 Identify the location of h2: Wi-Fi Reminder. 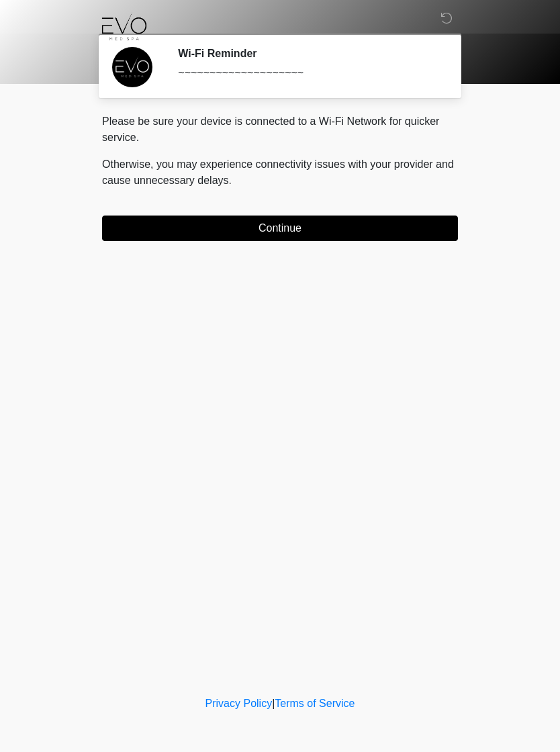
(308, 53).